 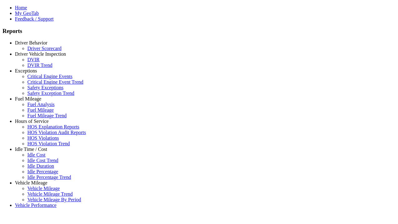 I want to click on a: Idle Cost, so click(x=36, y=154).